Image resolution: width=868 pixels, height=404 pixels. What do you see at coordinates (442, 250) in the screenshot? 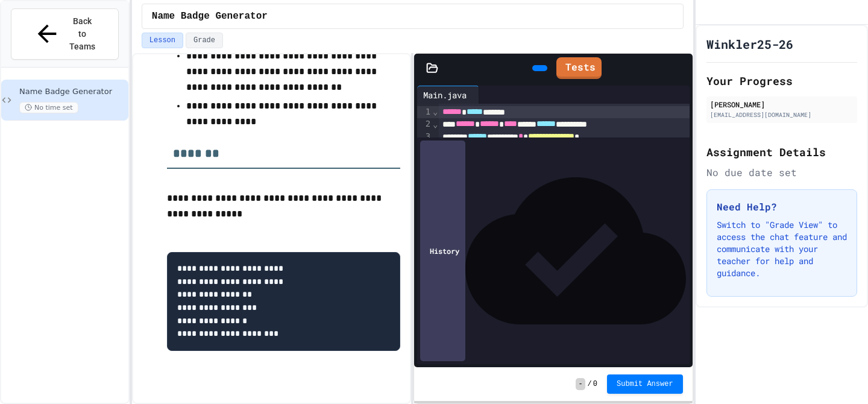
I see `div: History` at bounding box center [442, 250].